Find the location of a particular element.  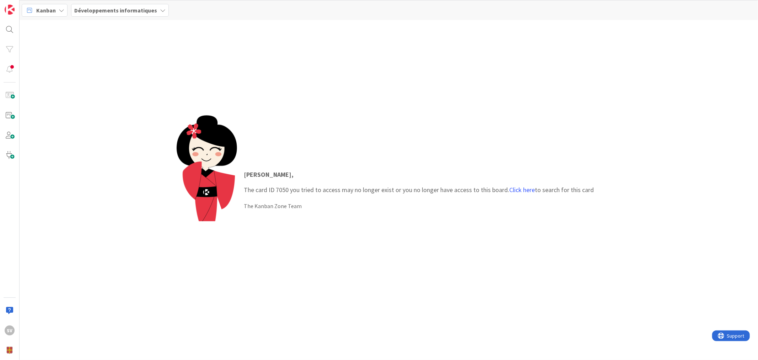

a: Click here is located at coordinates (522, 189).